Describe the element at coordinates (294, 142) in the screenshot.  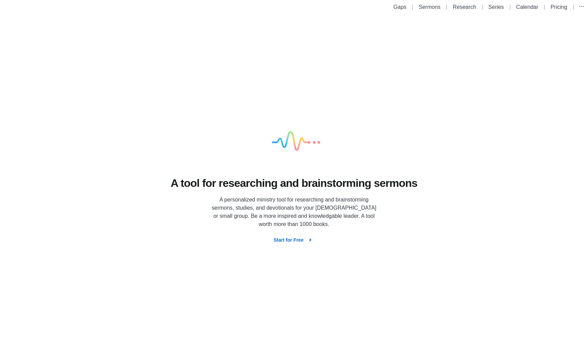
I see `img: logo` at that location.